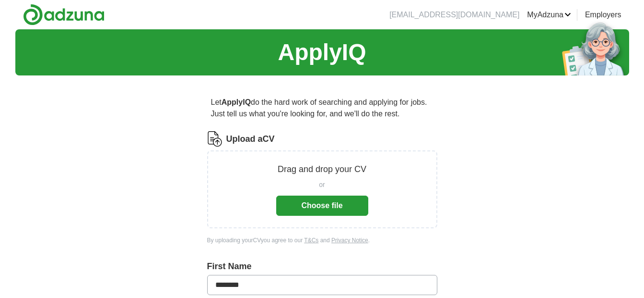  What do you see at coordinates (322, 169) in the screenshot?
I see `p: Drag and drop your CV` at bounding box center [322, 169].